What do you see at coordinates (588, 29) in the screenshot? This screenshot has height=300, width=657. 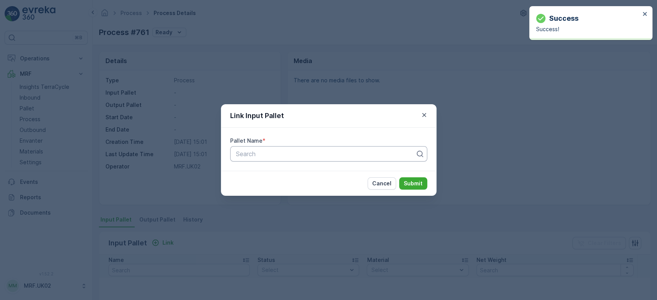 I see `p: Success!` at bounding box center [588, 29].